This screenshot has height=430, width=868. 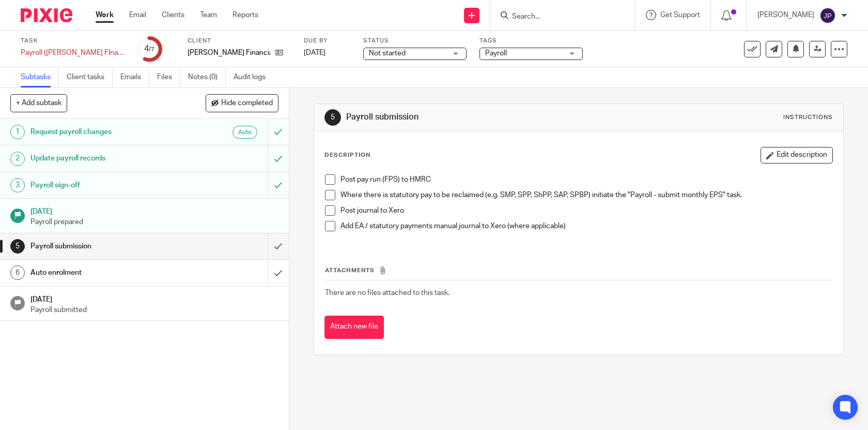 What do you see at coordinates (245, 132) in the screenshot?
I see `div: Auto` at bounding box center [245, 132].